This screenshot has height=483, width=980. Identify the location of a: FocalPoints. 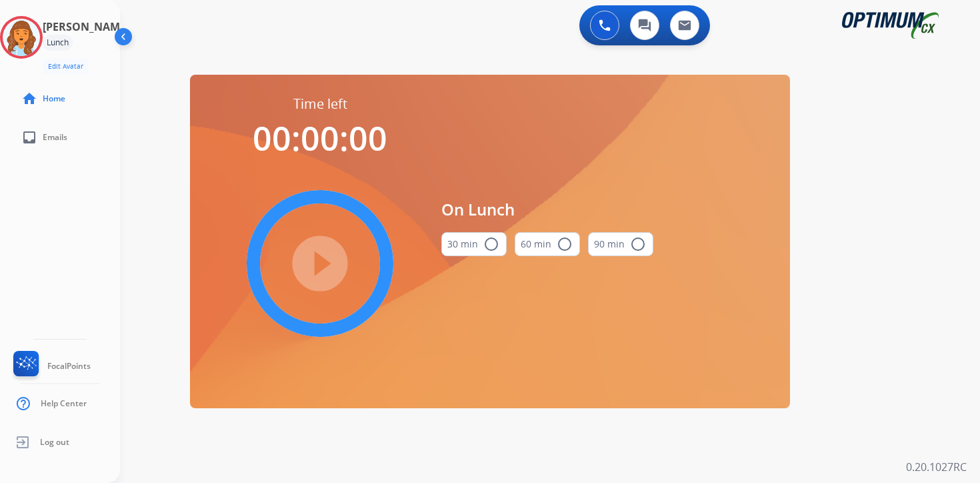
(51, 366).